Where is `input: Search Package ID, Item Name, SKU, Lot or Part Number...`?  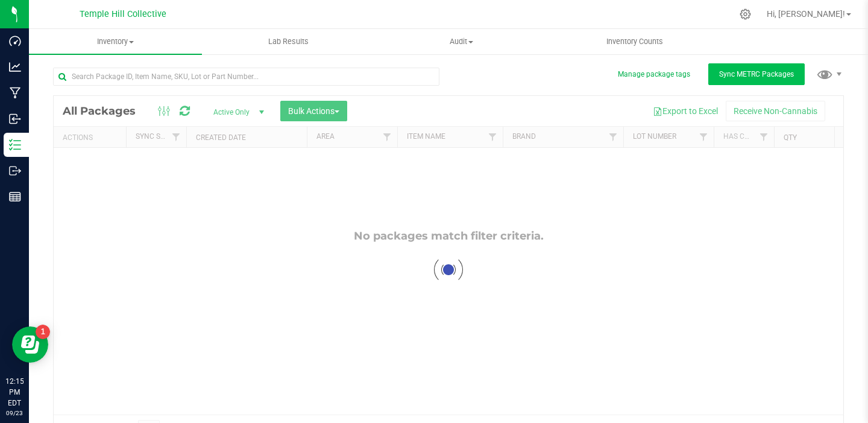 input: Search Package ID, Item Name, SKU, Lot or Part Number... is located at coordinates (246, 76).